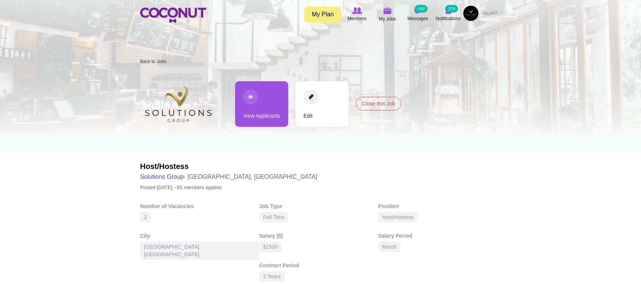 The width and height of the screenshot is (641, 284). What do you see at coordinates (418, 11) in the screenshot?
I see `img: Messages` at bounding box center [418, 11].